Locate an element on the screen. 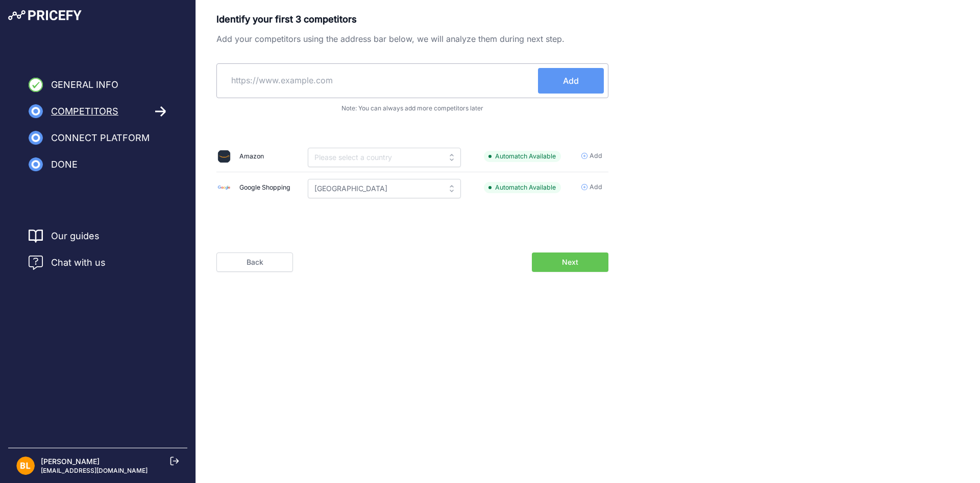 The height and width of the screenshot is (483, 980). a: Chat with us is located at coordinates (67, 262).